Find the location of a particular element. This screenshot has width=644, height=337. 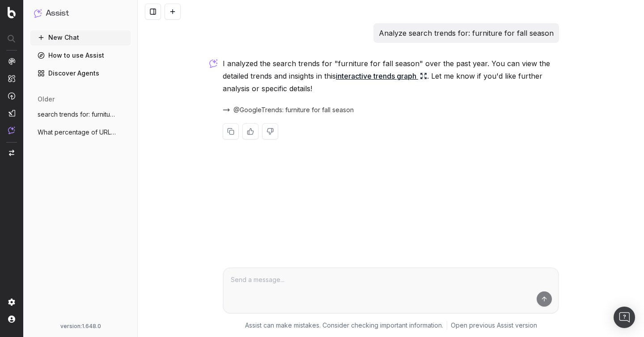

a: Open previous Assist version is located at coordinates (494, 325).